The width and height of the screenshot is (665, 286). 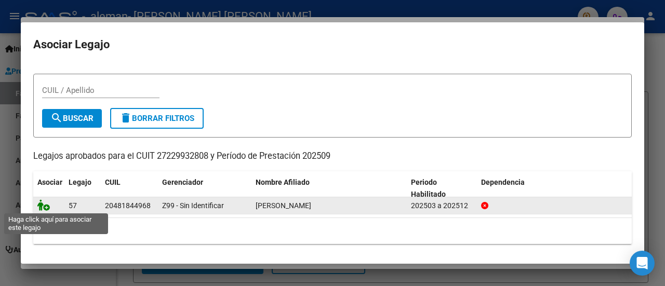 What do you see at coordinates (128, 206) in the screenshot?
I see `div: 20481844968` at bounding box center [128, 206].